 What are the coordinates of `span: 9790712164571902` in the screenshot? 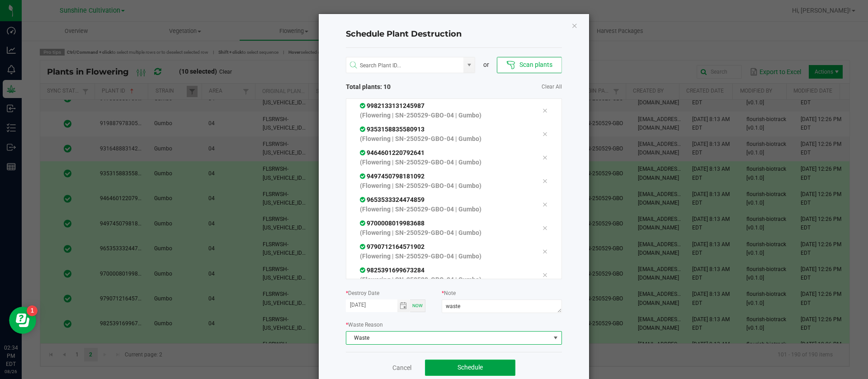 It's located at (392, 246).